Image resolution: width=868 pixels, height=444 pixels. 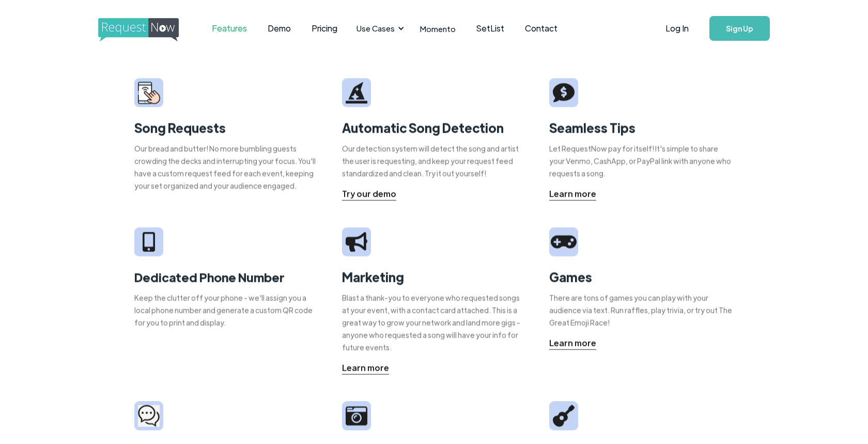 I want to click on strong: Dedicated Phone Number, so click(x=209, y=277).